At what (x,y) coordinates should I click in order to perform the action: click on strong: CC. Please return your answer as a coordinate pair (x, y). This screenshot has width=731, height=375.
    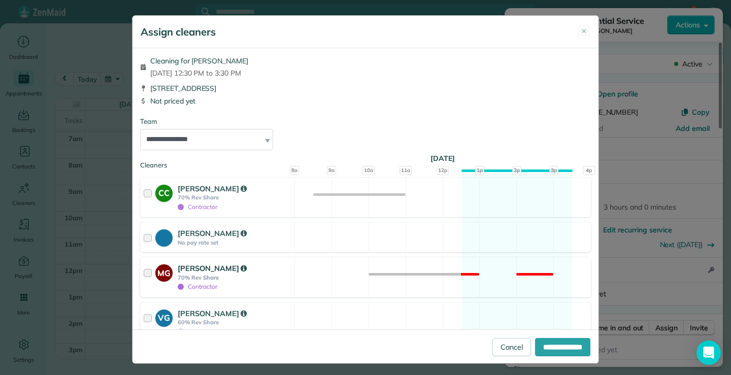
    Looking at the image, I should click on (164, 192).